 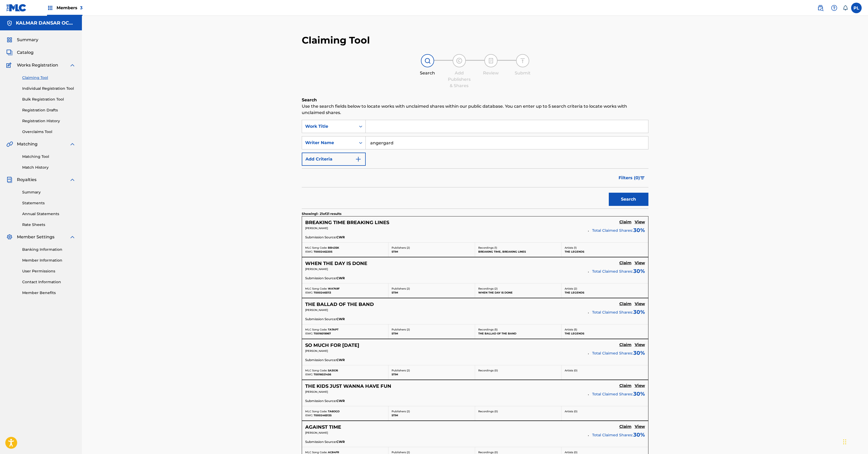 I want to click on h6: Search, so click(x=475, y=100).